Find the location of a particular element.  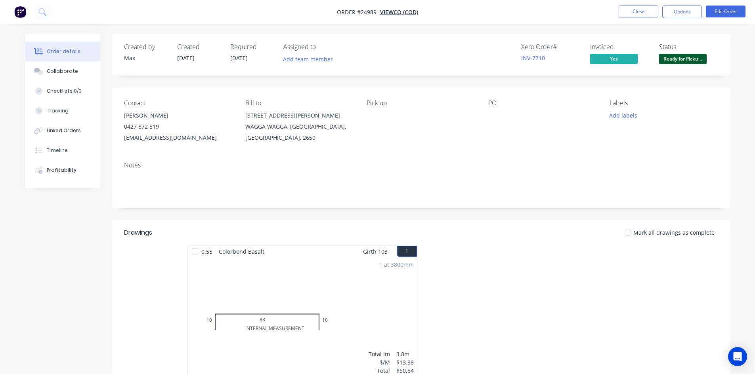

button: Close is located at coordinates (638, 11).